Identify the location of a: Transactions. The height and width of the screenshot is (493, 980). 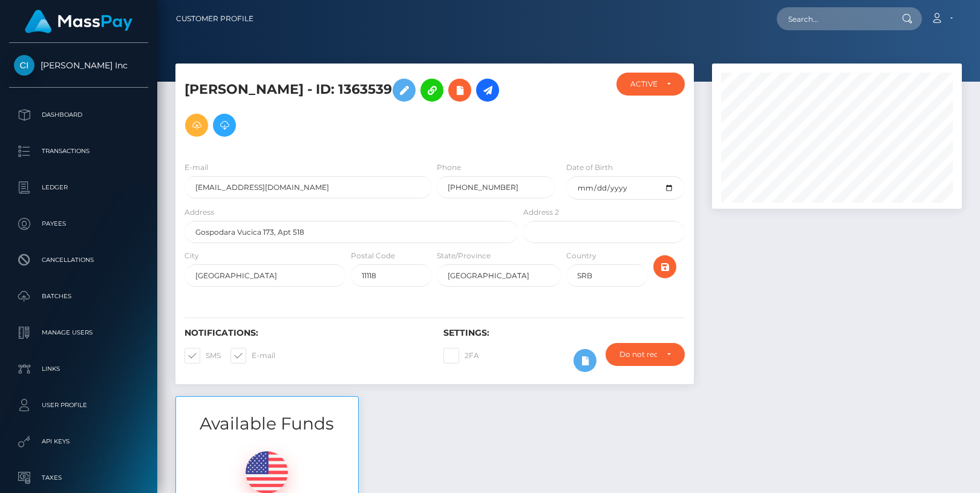
(79, 151).